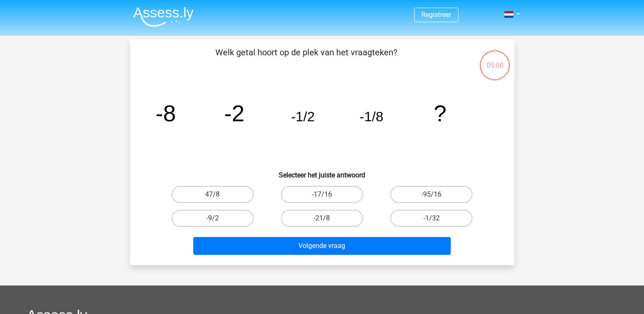 This screenshot has width=644, height=314. Describe the element at coordinates (322, 246) in the screenshot. I see `button: Volgende vraag` at that location.